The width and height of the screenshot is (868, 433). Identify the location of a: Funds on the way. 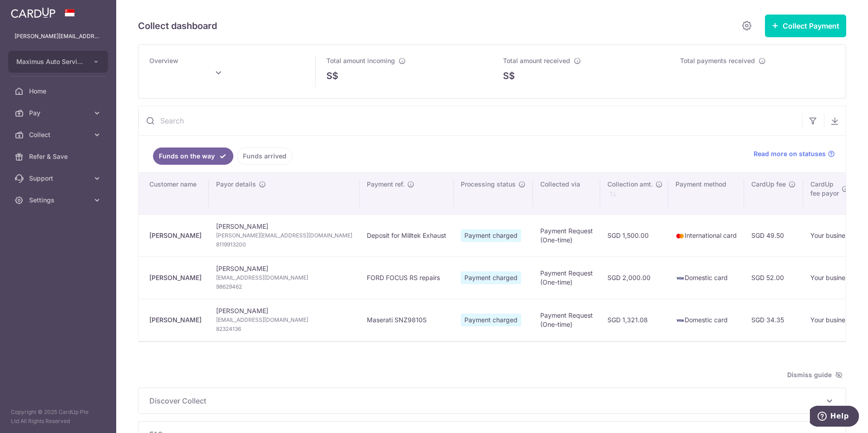
(193, 156).